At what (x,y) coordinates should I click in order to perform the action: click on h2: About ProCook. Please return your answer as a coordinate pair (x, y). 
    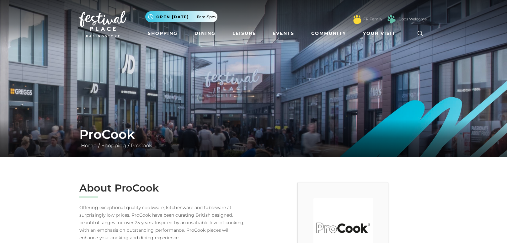
    Looking at the image, I should click on (164, 188).